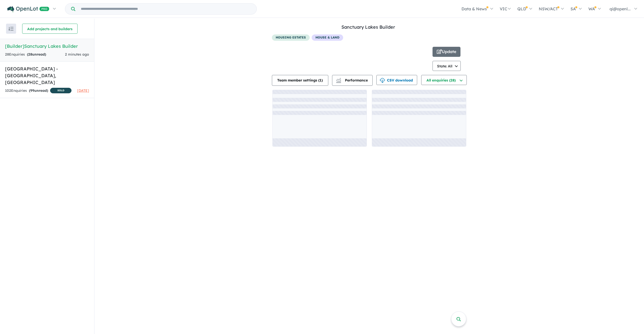  What do you see at coordinates (25, 55) in the screenshot?
I see `div: 28 Enquir ies` at bounding box center [25, 55].